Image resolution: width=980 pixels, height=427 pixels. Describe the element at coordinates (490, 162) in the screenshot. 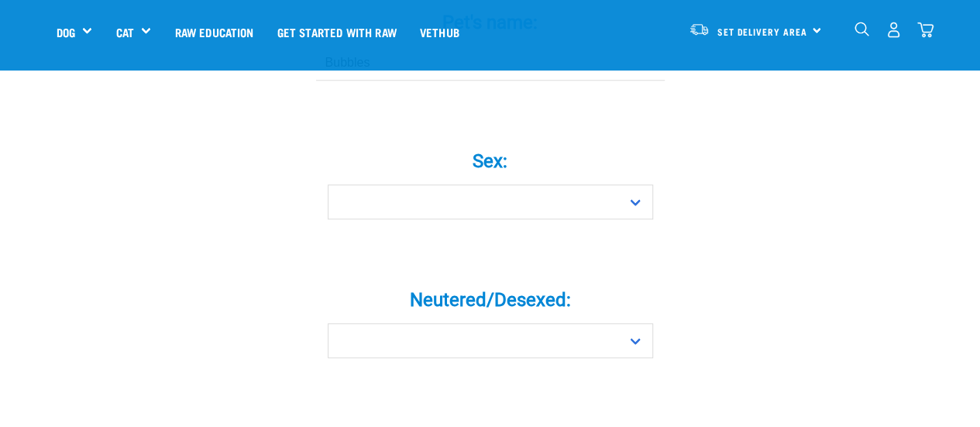

I see `label: Sex:` at that location.